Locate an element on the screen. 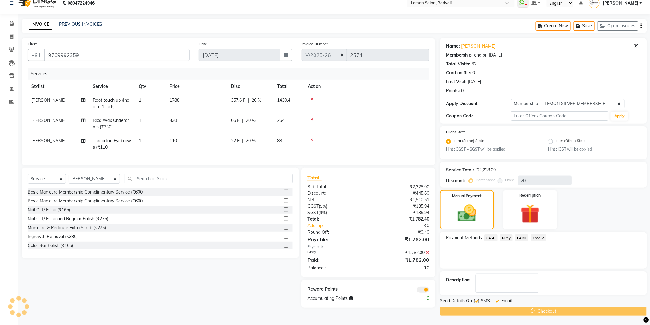  div: ₹445.60 is located at coordinates (401, 193).